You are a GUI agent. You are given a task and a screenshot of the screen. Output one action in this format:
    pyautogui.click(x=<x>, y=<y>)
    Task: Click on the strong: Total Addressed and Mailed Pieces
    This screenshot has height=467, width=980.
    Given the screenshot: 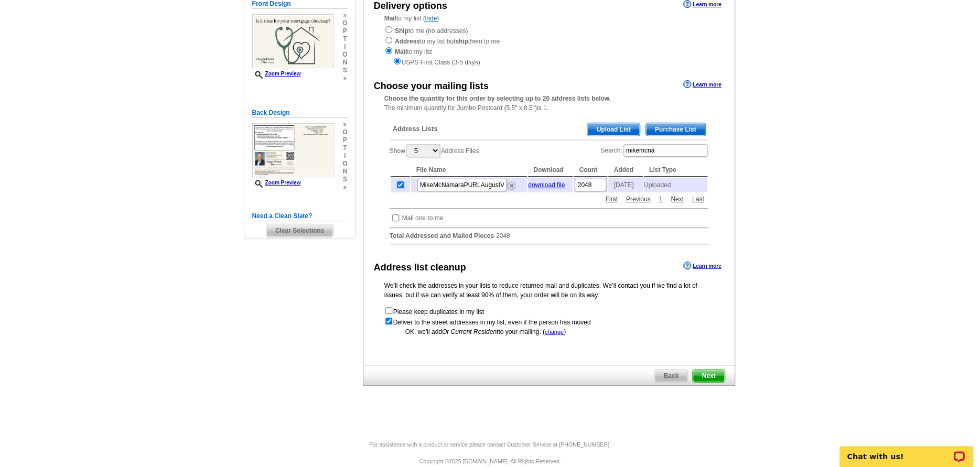 What is the action you would take?
    pyautogui.click(x=442, y=236)
    